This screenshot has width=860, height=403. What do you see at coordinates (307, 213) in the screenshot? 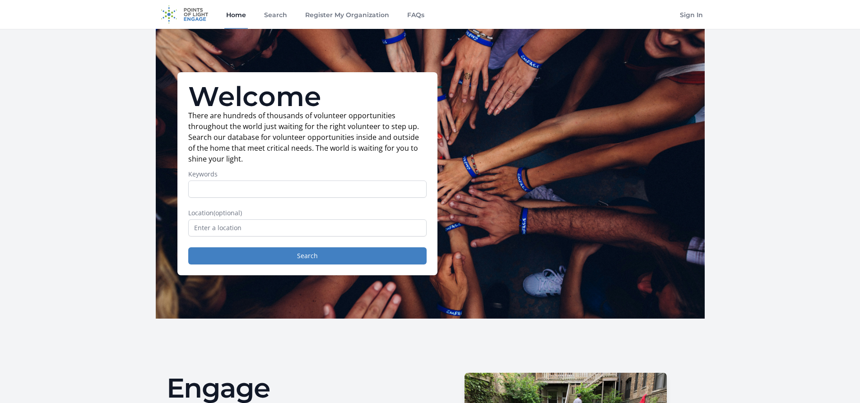
I see `label: Location` at bounding box center [307, 213].